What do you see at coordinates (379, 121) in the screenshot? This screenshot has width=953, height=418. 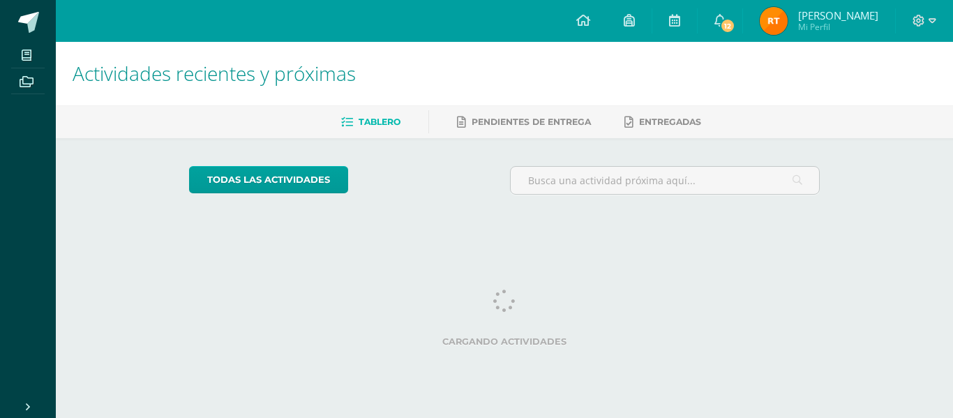 I see `span: Tablero` at bounding box center [379, 121].